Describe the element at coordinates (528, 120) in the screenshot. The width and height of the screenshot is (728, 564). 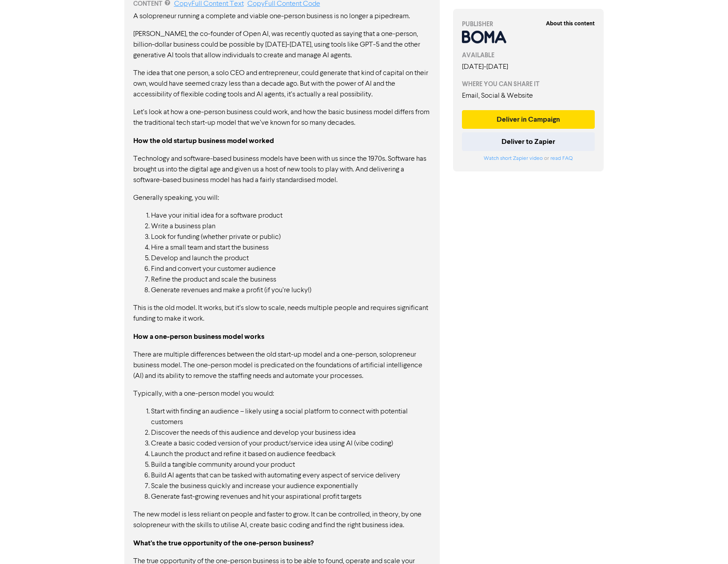
I see `button: Deliver in Campaign` at that location.